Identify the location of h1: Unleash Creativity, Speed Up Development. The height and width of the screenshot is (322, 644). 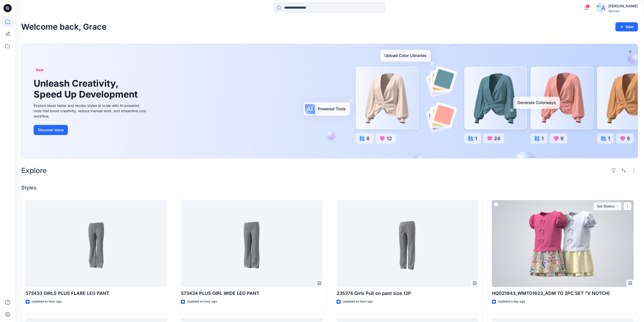
(87, 89).